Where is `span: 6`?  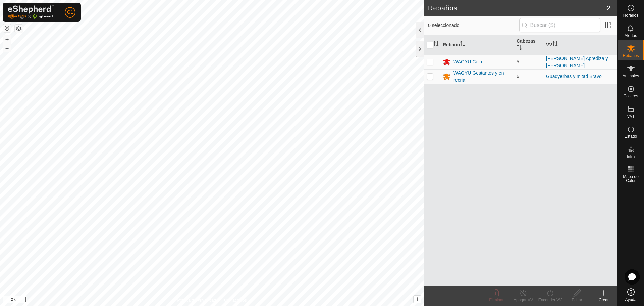 span: 6 is located at coordinates (518, 76).